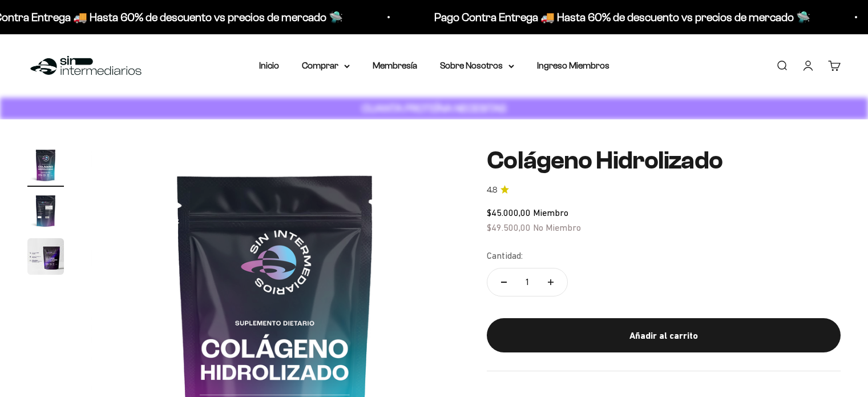 The image size is (868, 397). What do you see at coordinates (504, 256) in the screenshot?
I see `label: Cantidad:` at bounding box center [504, 256].